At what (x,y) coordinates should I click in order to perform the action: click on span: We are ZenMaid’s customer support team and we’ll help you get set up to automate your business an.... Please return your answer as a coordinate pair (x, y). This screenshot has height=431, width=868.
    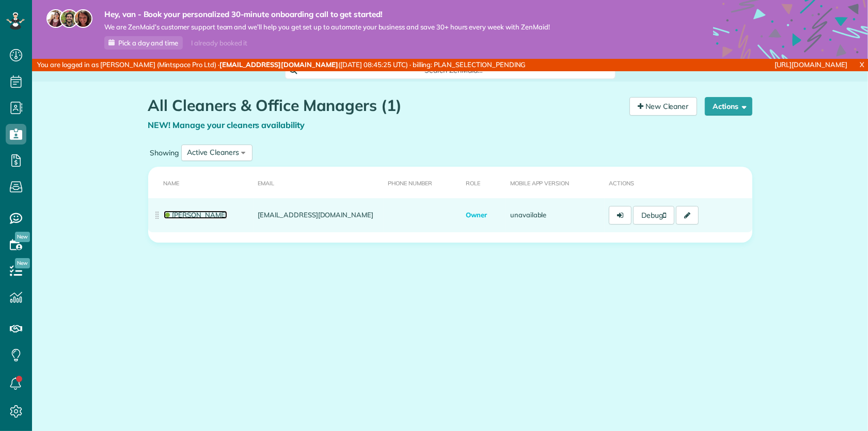
    Looking at the image, I should click on (327, 27).